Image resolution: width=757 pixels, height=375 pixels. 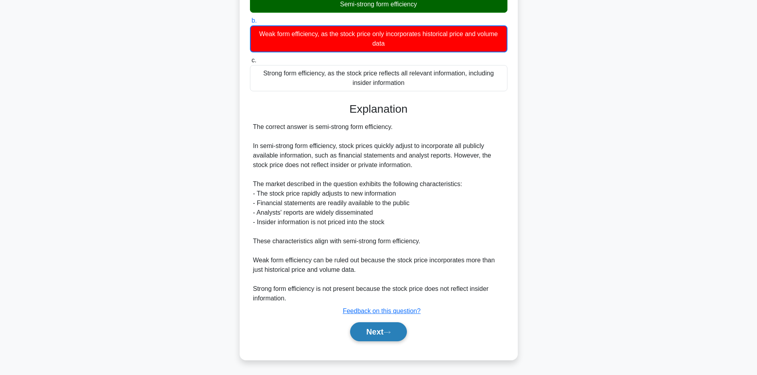 I want to click on span: b., so click(x=254, y=20).